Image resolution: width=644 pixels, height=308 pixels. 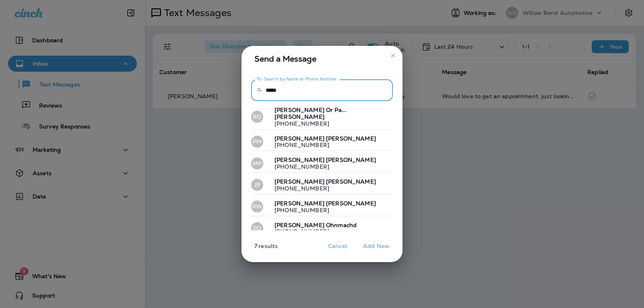 What do you see at coordinates (257, 185) in the screenshot?
I see `div: JP` at bounding box center [257, 185].